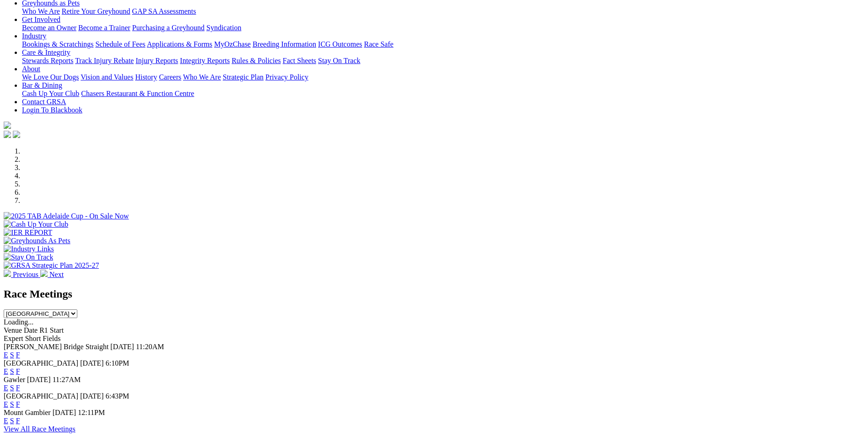 This screenshot has height=436, width=868. Describe the element at coordinates (434, 294) in the screenshot. I see `h2: Race Meetings` at that location.